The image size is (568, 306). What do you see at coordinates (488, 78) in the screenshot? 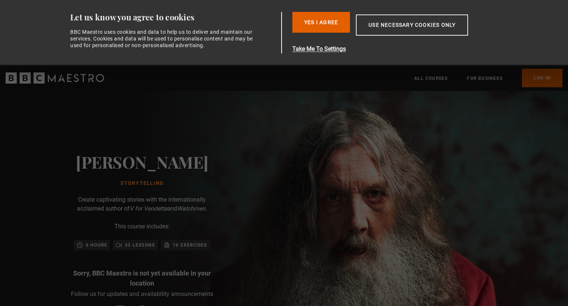
I see `nav: Primary` at bounding box center [488, 78].